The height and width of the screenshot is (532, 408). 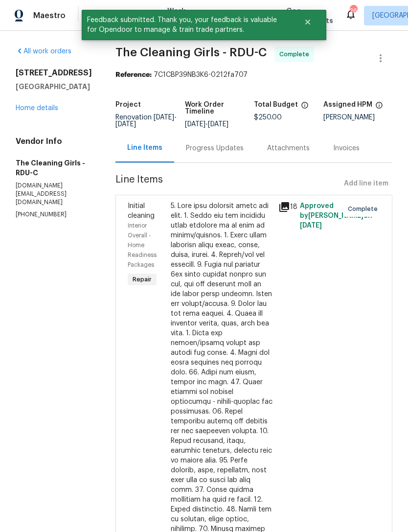 What do you see at coordinates (180, 16) in the screenshot?
I see `span: Work Orders` at bounding box center [180, 16].